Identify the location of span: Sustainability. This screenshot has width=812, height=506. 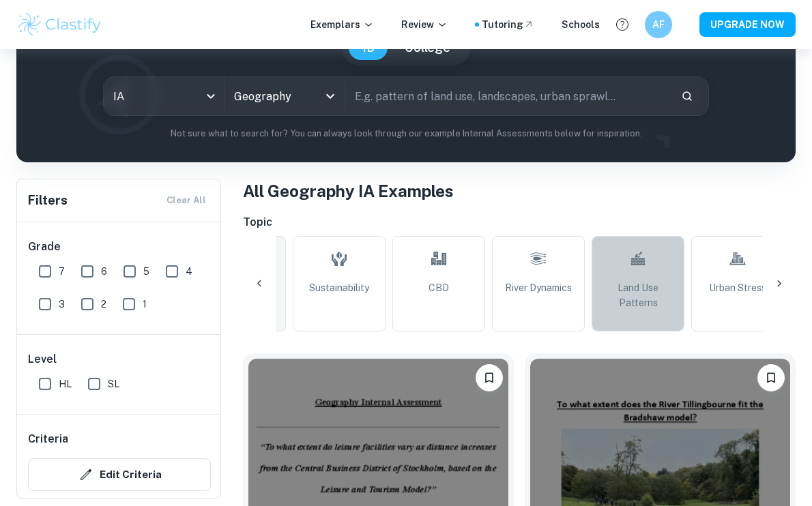
(339, 288).